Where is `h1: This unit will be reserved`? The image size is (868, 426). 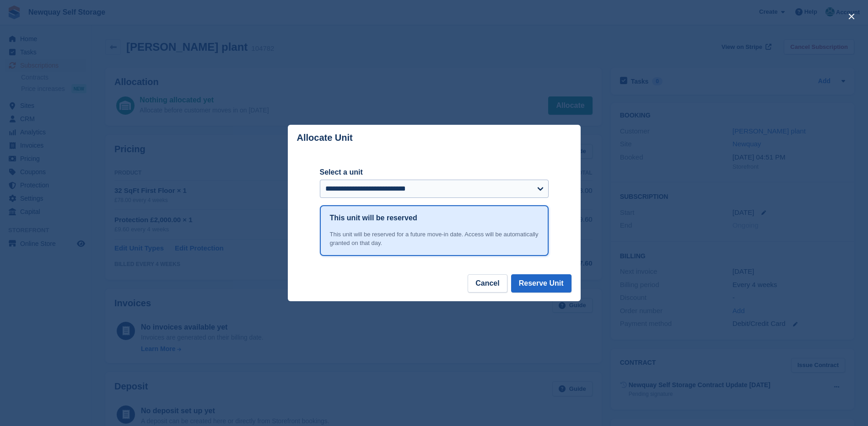
h1: This unit will be reserved is located at coordinates (374, 218).